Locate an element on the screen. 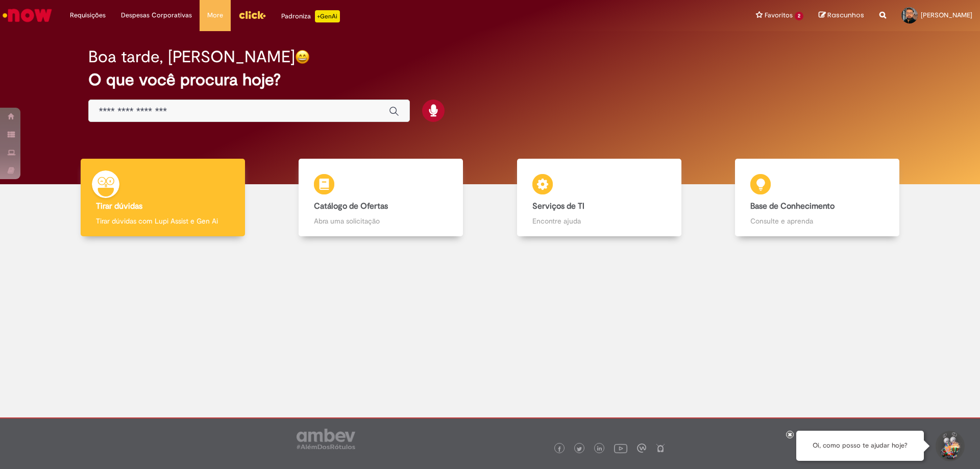 The height and width of the screenshot is (469, 980). a: Rascunhos is located at coordinates (841, 15).